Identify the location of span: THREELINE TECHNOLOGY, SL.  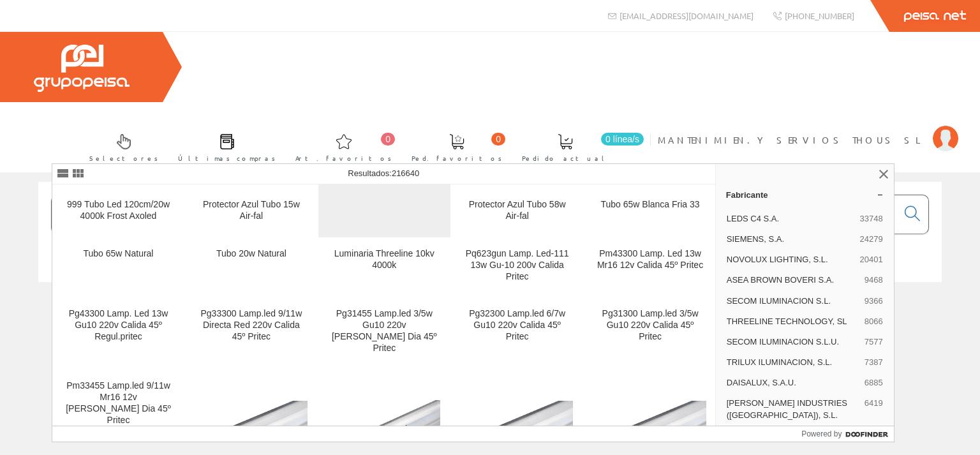
(792, 322).